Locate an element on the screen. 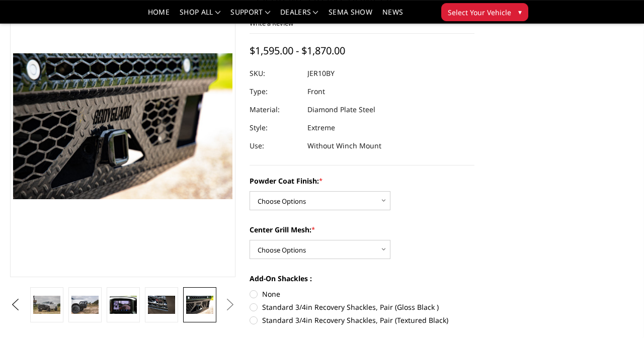 The image size is (644, 338). label: Standard 3/4in Recovery Shackles, Pair (Gloss Black ) is located at coordinates (362, 307).